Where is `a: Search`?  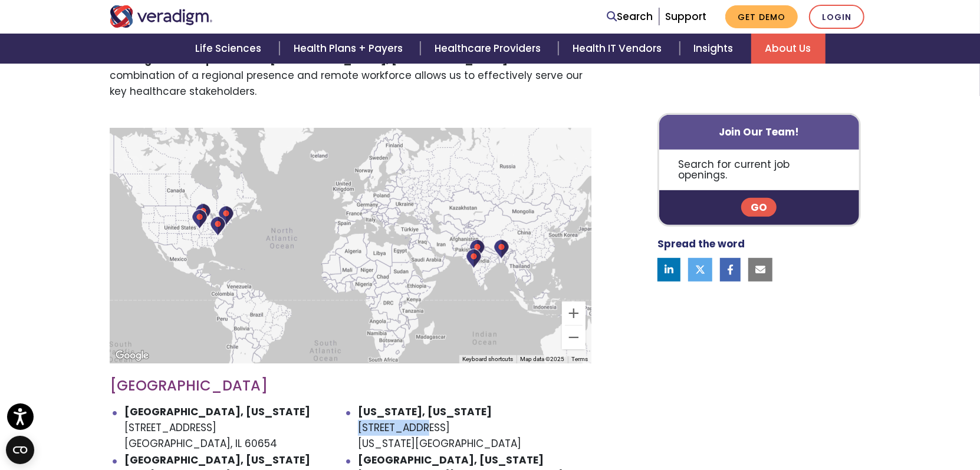 a: Search is located at coordinates (630, 17).